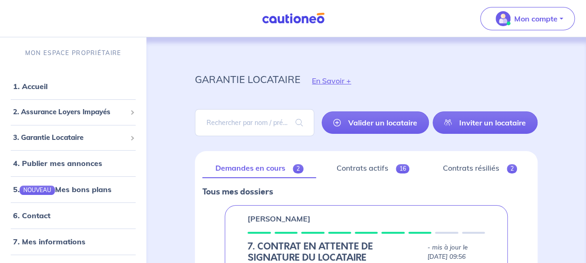  Describe the element at coordinates (73, 163) in the screenshot. I see `div: 4. Publier mes annonces` at that location.